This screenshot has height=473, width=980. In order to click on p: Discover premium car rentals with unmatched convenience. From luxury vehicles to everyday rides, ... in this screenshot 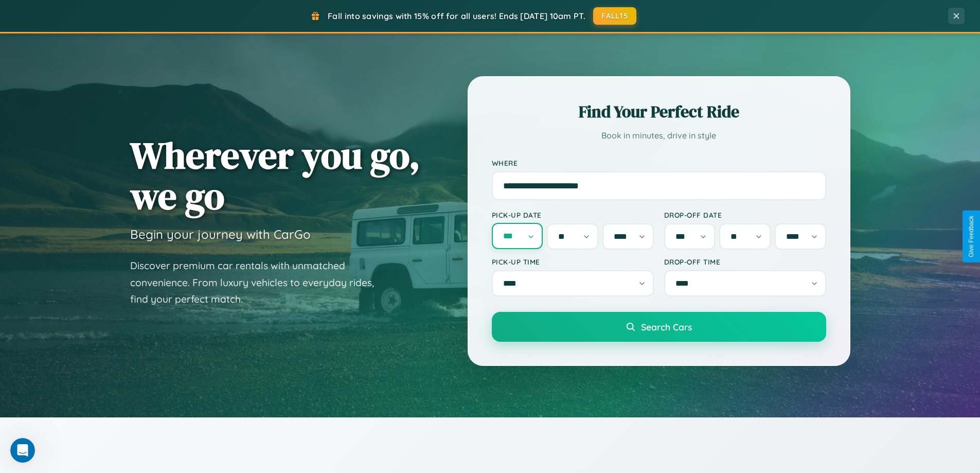, I will do `click(259, 283)`.